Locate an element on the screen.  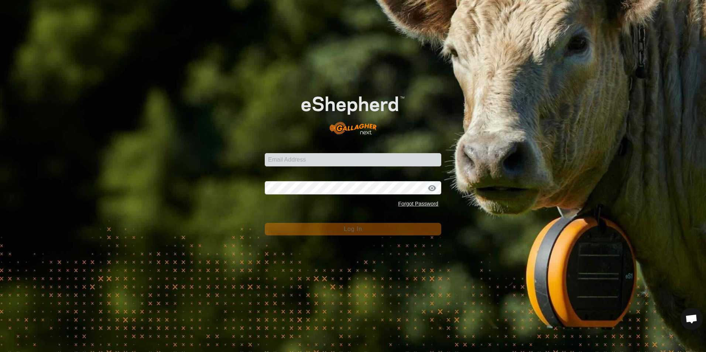
button: Log In is located at coordinates (353, 229).